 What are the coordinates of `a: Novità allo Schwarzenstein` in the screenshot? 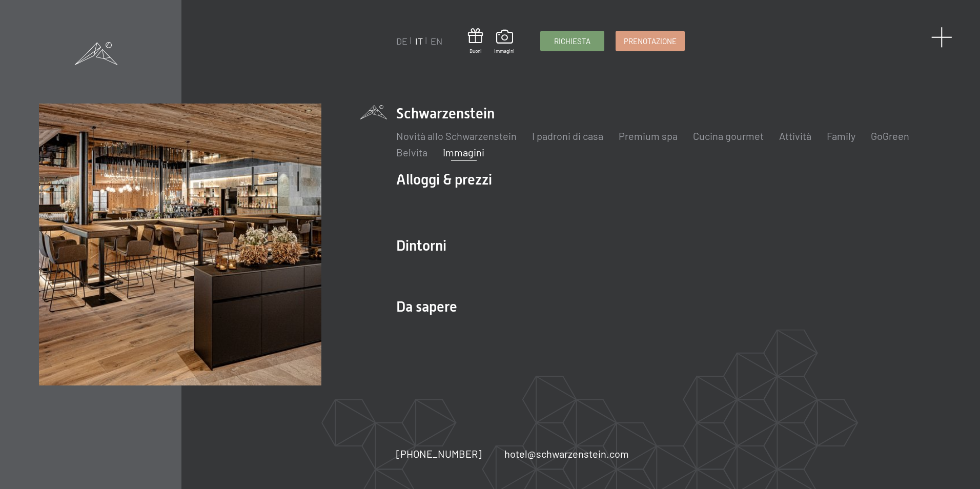 It's located at (456, 136).